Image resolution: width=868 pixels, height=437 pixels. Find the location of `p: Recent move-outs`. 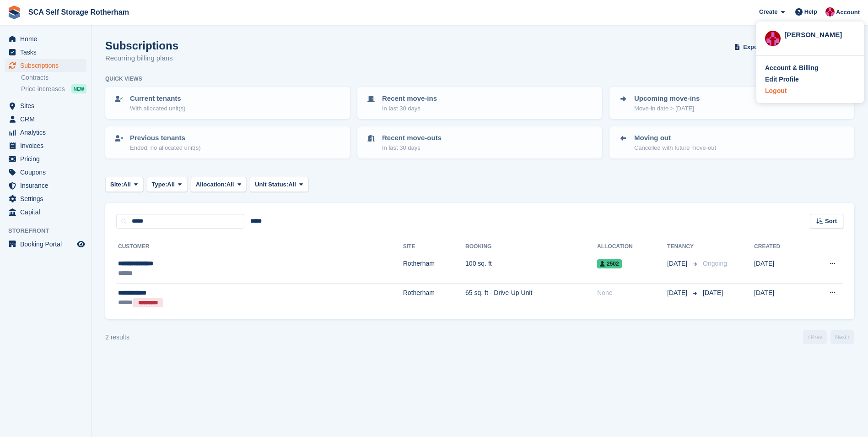

p: Recent move-outs is located at coordinates (412, 138).